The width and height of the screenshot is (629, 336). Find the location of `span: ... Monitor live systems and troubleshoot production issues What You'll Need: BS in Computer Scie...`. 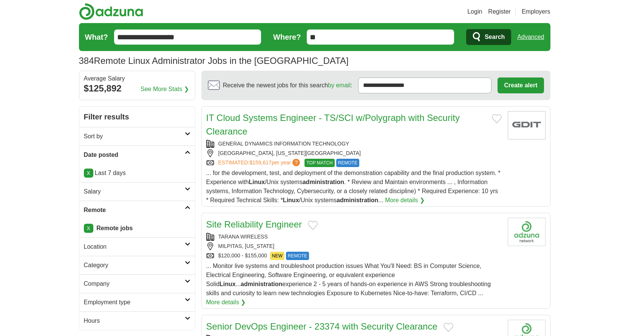

span: ... Monitor live systems and troubleshoot production issues What You'll Need: BS in Computer Scie... is located at coordinates (349, 279).